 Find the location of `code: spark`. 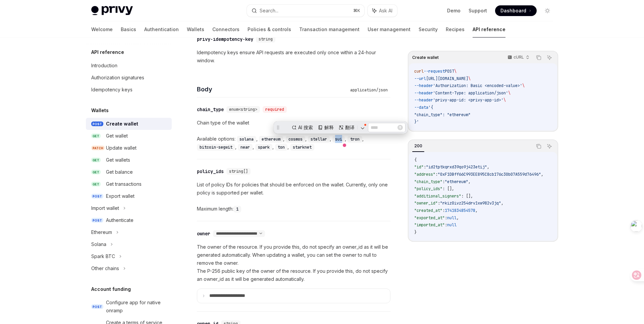

code: spark is located at coordinates (264, 148).